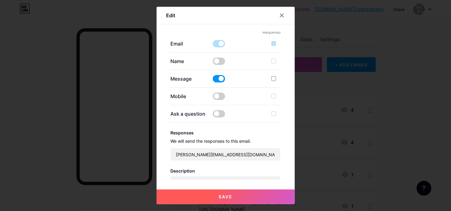  What do you see at coordinates (225, 182) in the screenshot?
I see `input: Enter description here (optional)` at bounding box center [225, 182].